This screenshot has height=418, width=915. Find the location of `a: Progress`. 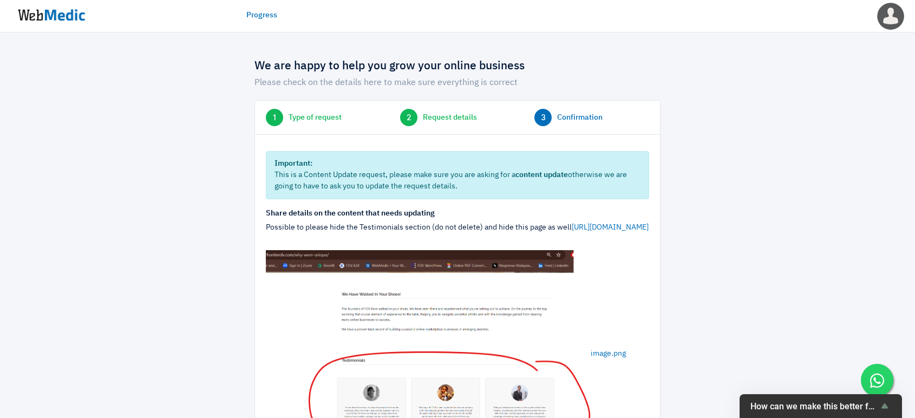

a: Progress is located at coordinates (262, 15).